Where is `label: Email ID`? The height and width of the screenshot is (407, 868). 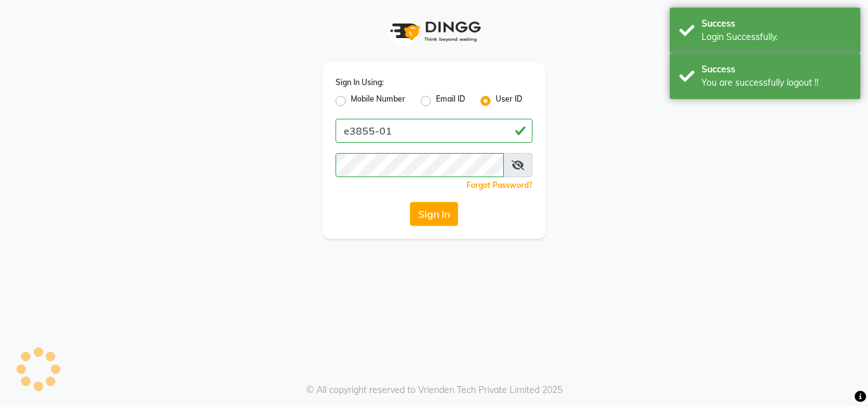
label: Email ID is located at coordinates (450, 101).